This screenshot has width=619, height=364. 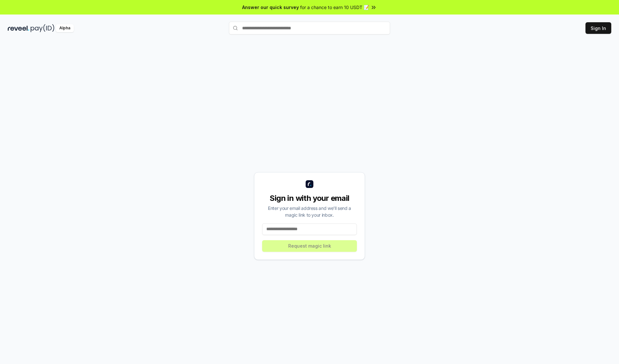 What do you see at coordinates (271, 7) in the screenshot?
I see `span: Answer our quick survey` at bounding box center [271, 7].